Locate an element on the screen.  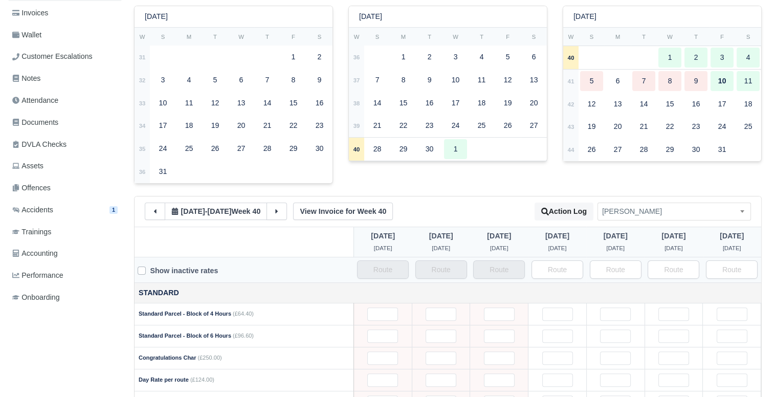
div: 10 is located at coordinates (455, 80).